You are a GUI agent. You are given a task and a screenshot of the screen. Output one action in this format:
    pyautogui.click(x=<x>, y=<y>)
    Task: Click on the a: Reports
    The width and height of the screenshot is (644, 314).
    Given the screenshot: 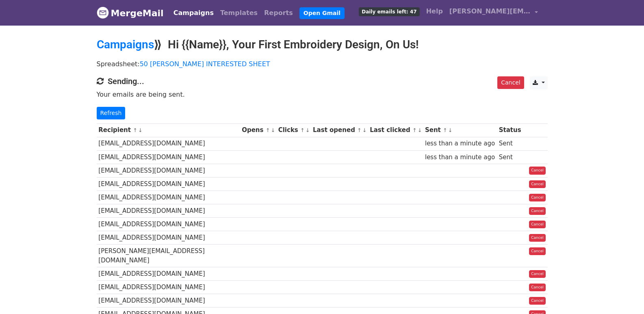 What is the action you would take?
    pyautogui.click(x=278, y=13)
    